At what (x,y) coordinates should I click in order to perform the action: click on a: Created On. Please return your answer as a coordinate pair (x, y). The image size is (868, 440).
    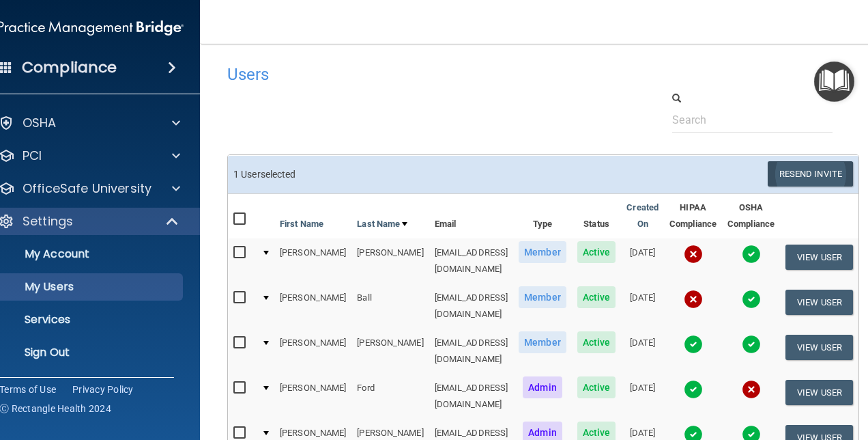
    Looking at the image, I should click on (643, 216).